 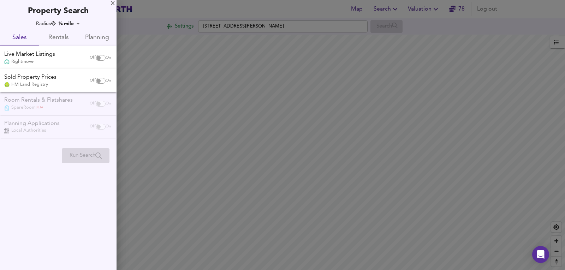 What do you see at coordinates (85, 156) in the screenshot?
I see `div: Please enable at least one data source to run a search` at bounding box center [85, 156].